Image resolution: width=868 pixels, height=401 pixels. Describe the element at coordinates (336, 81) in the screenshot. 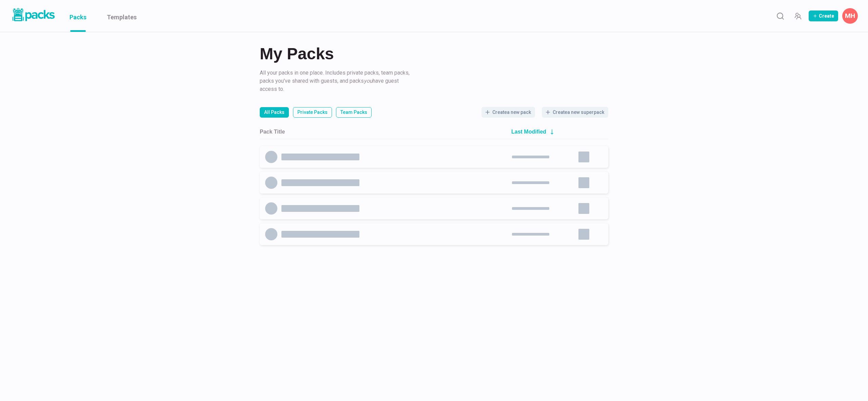

I see `p: All your packs in one place. Includes private packs, team packs, packs you've shared with guests,...` at that location.